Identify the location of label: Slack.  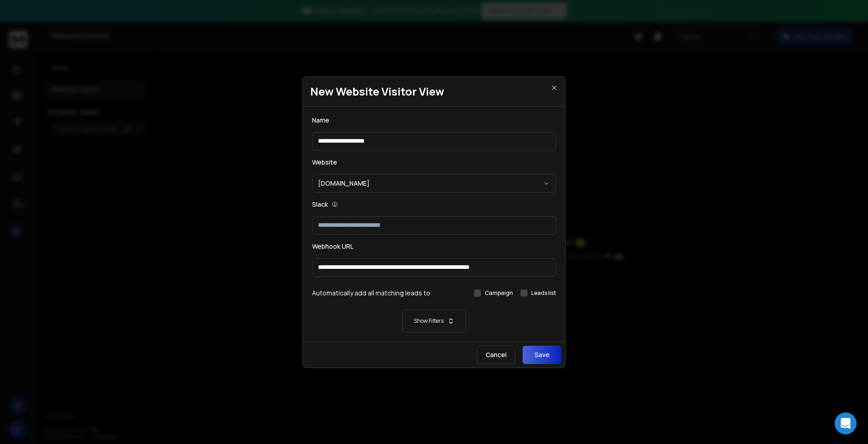
(320, 205).